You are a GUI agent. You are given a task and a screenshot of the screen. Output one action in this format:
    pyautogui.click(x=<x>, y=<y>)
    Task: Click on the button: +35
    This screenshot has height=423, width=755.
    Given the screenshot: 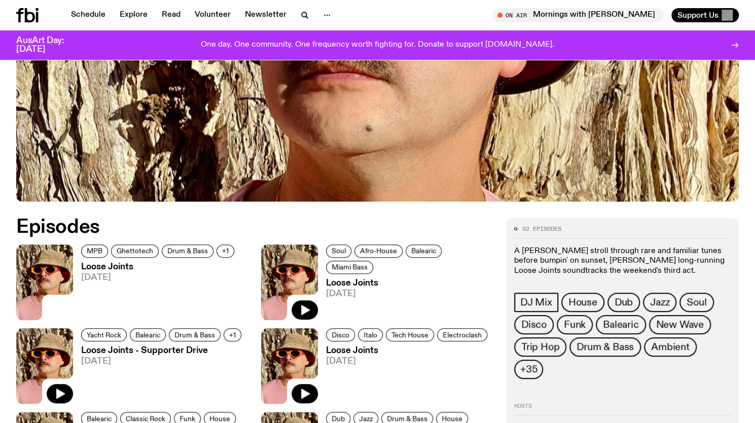 What is the action you would take?
    pyautogui.click(x=528, y=369)
    